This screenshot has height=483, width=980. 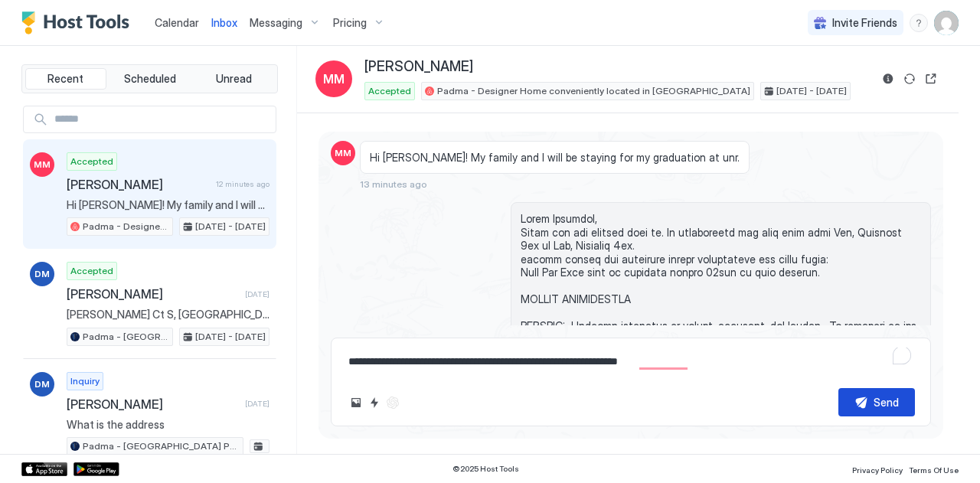 What do you see at coordinates (865, 23) in the screenshot?
I see `span: Invite Friends` at bounding box center [865, 23].